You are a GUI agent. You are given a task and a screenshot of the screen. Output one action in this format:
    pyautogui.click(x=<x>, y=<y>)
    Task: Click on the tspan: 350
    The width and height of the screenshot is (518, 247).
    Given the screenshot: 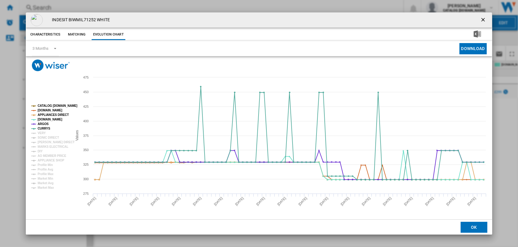 What is the action you would take?
    pyautogui.click(x=86, y=150)
    